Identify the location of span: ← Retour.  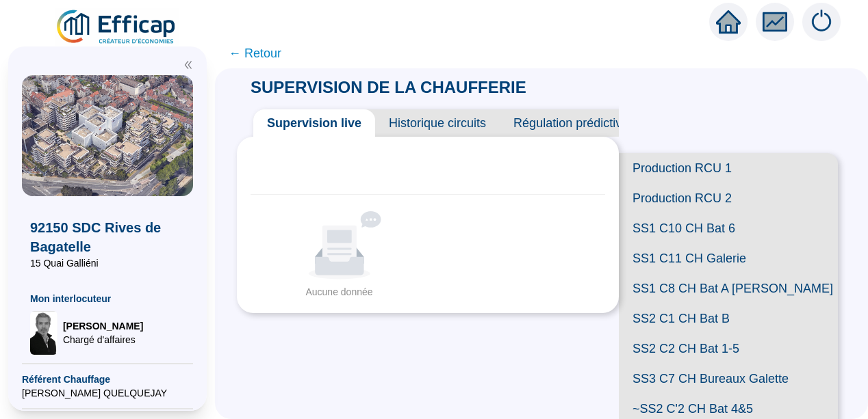
(255, 53).